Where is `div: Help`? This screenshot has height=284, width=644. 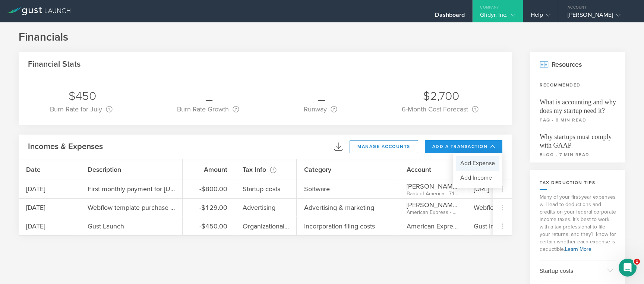
div: Help is located at coordinates (540, 17).